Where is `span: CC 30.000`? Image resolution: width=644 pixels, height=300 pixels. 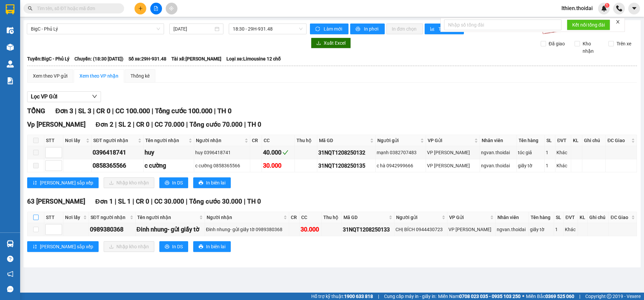
span: CC 30.000 is located at coordinates (169, 201).